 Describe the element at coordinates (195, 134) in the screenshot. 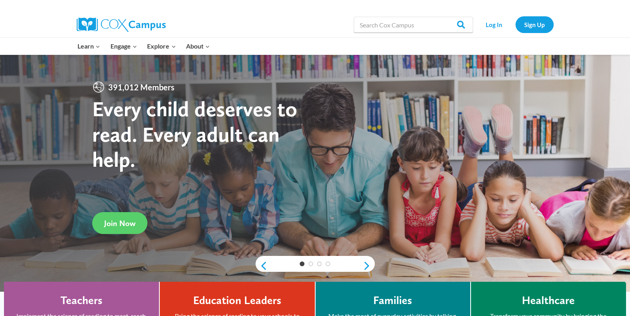

I see `strong: Every child deserves to read. Every adult can help.` at that location.